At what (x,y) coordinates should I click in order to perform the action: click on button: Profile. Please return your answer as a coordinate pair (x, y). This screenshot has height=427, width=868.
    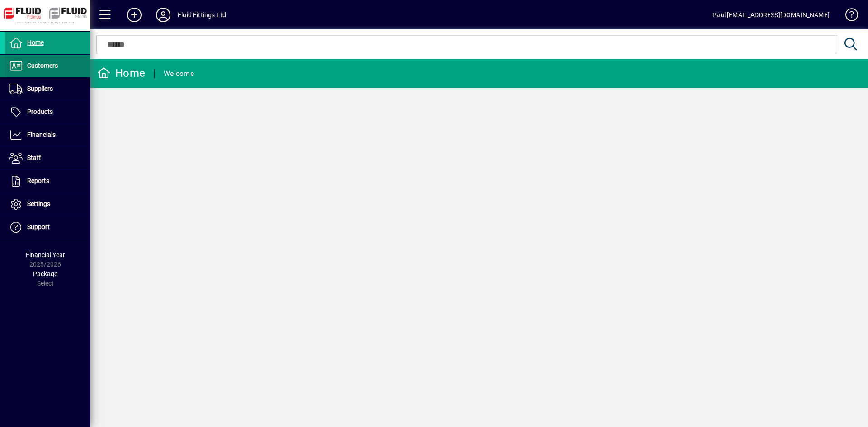
    Looking at the image, I should click on (163, 15).